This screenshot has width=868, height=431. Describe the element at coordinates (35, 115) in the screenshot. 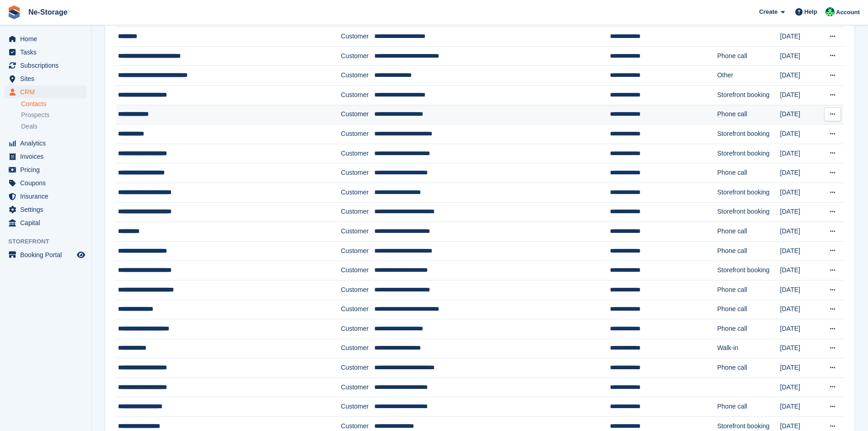

I see `span: Prospects` at that location.